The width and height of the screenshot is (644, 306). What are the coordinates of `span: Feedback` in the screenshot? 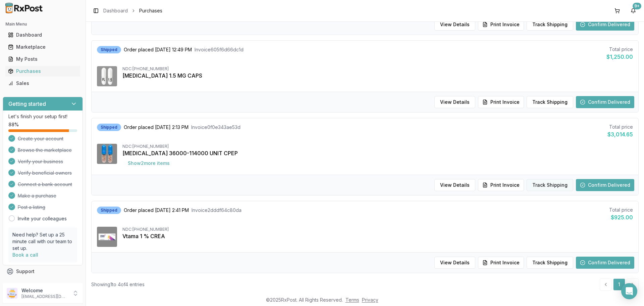 It's located at (28, 283).